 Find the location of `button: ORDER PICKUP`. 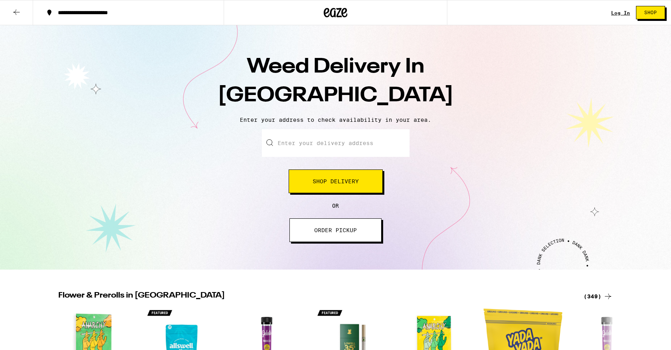

button: ORDER PICKUP is located at coordinates (335, 230).